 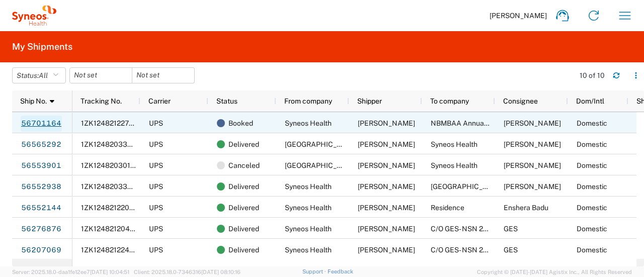 I want to click on span: Server: 2025.18.0-daa1fe12ee7, so click(x=71, y=272).